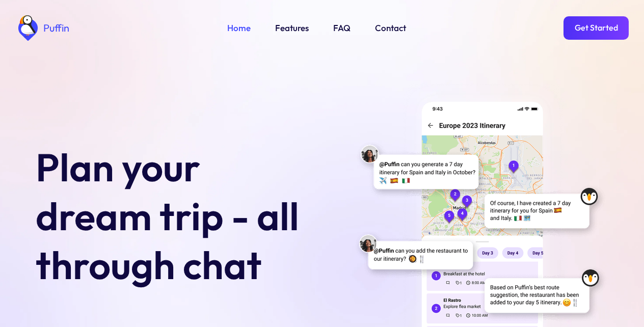 The image size is (644, 327). Describe the element at coordinates (292, 28) in the screenshot. I see `a: Features` at that location.